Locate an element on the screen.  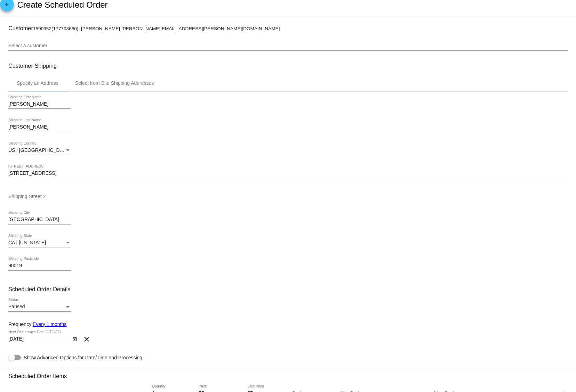
mat-select: Shipping State is located at coordinates (39, 243).